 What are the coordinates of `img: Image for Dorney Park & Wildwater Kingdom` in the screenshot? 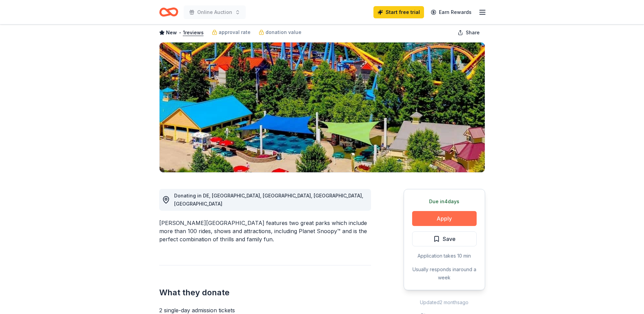 It's located at (322, 108).